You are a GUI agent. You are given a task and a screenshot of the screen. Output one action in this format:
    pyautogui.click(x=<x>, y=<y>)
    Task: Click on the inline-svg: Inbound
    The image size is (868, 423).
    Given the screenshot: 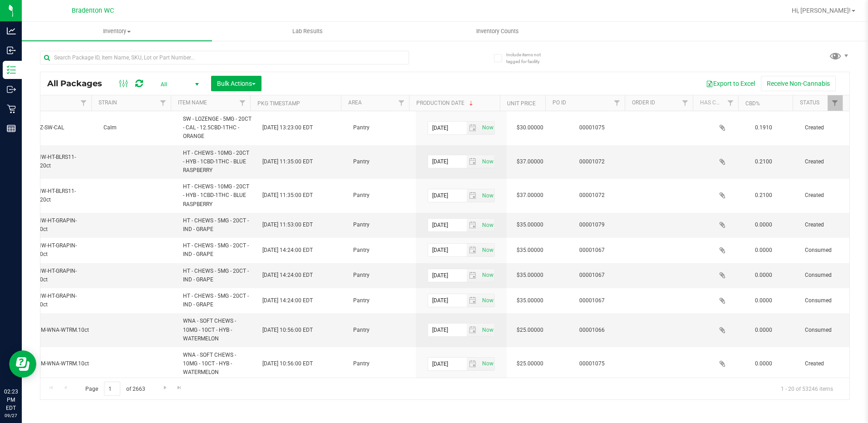 What is the action you would take?
    pyautogui.click(x=11, y=50)
    